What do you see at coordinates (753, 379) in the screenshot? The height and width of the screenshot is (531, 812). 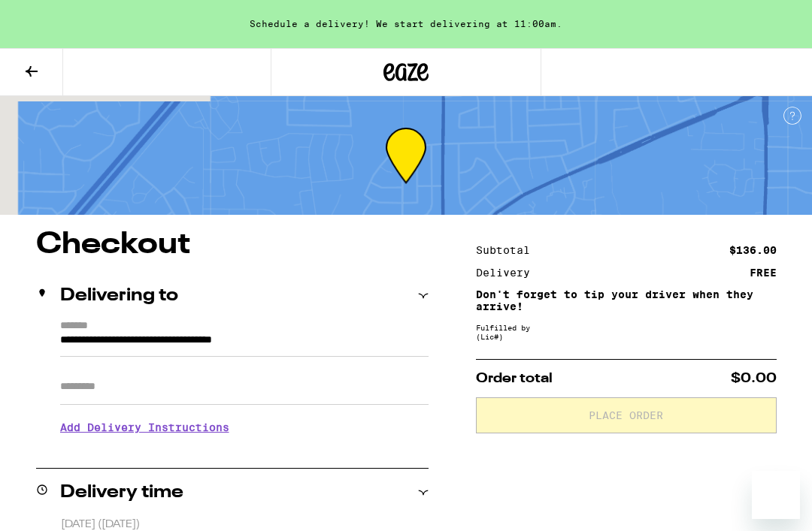 I see `span: $0.00` at bounding box center [753, 379].